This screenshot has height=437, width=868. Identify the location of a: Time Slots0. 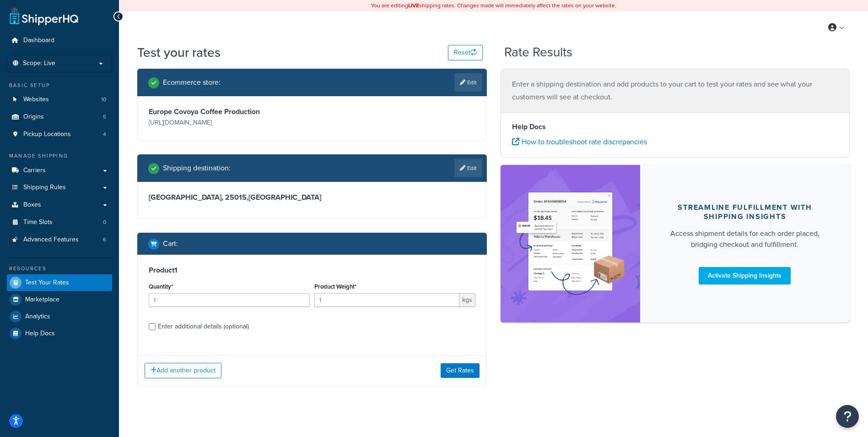
(59, 222).